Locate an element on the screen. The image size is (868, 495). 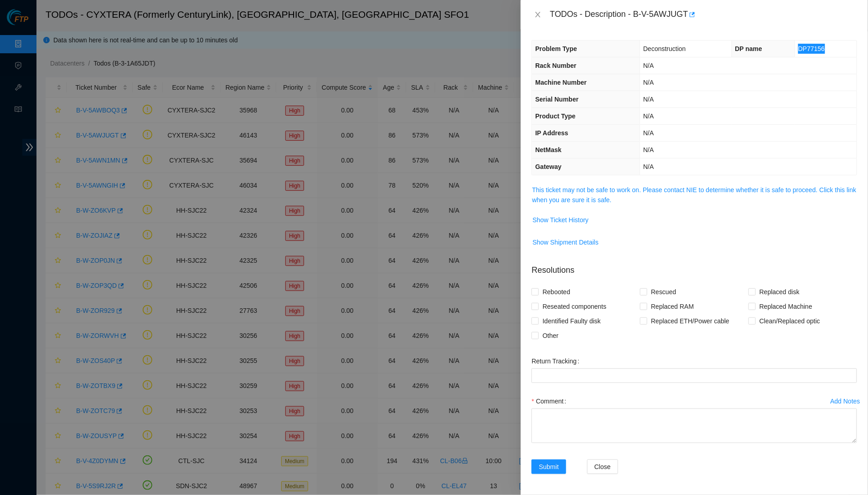
button: Show Shipment Details is located at coordinates (565, 243).